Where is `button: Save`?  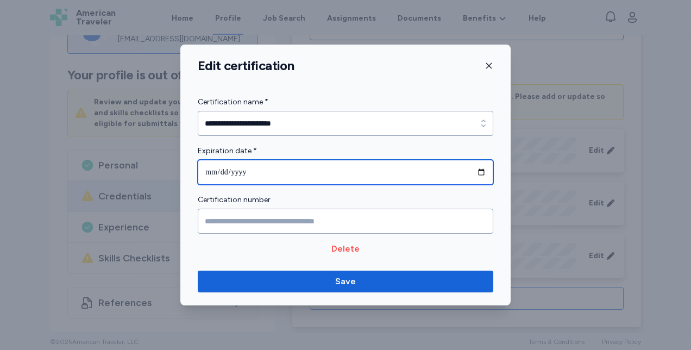
button: Save is located at coordinates (346, 281).